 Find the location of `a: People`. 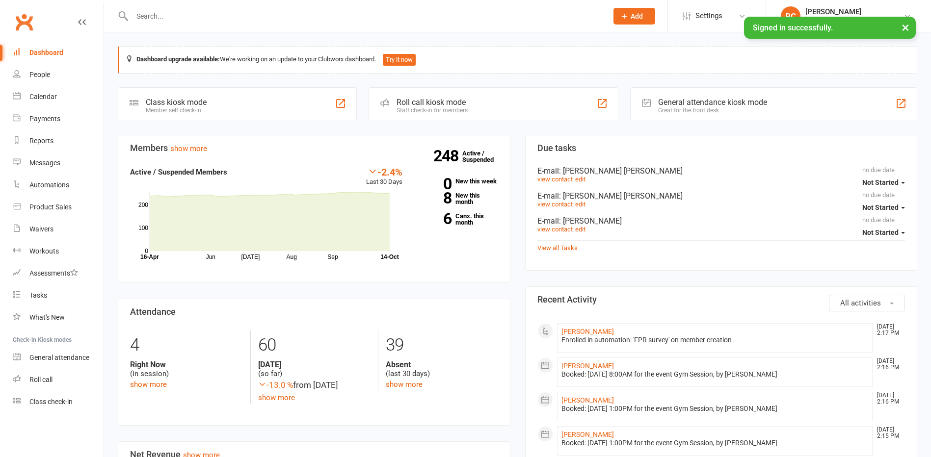

a: People is located at coordinates (58, 75).